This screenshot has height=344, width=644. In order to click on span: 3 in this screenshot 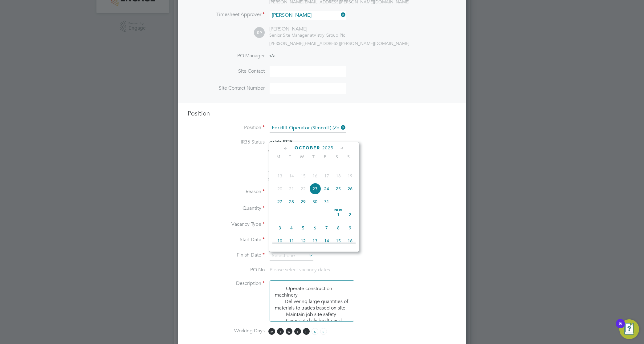, I will do `click(279, 228)`.